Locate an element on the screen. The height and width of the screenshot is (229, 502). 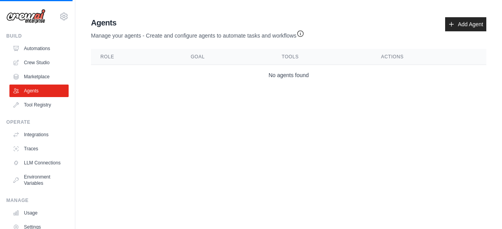
a: Integrations is located at coordinates (39, 135).